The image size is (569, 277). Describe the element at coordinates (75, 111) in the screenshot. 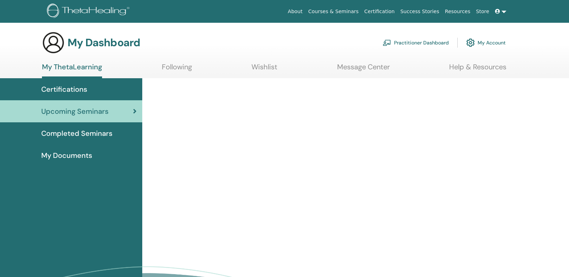

I see `span: Upcoming Seminars` at that location.